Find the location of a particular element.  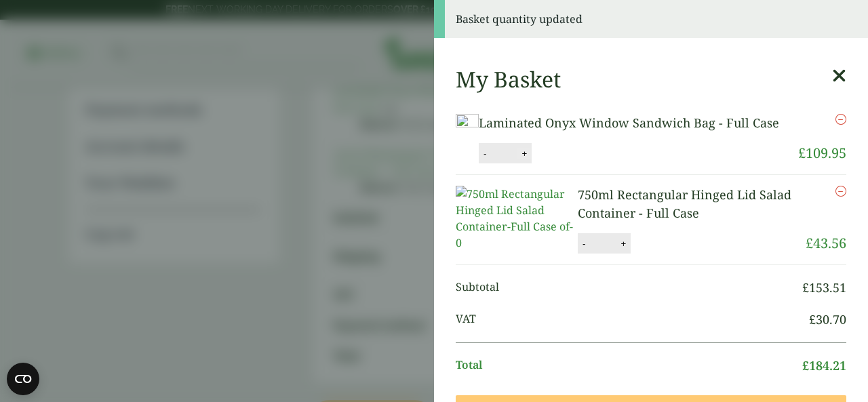

span: VAT is located at coordinates (632, 320).